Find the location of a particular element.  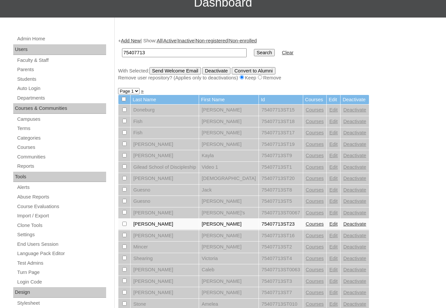

div: + | Show: | | | | is located at coordinates (279, 59).